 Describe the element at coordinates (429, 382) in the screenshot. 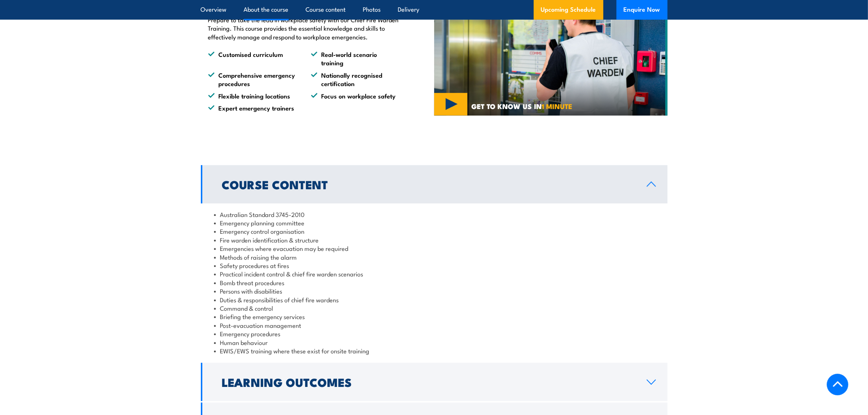

I see `h2: Learning Outcomes` at that location.